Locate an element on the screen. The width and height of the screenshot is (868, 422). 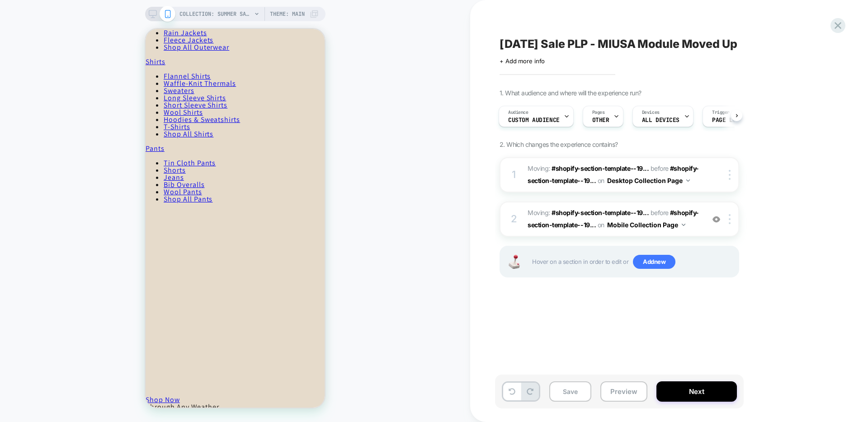
a: Hoodies & Sweatshirts is located at coordinates (56, 90).